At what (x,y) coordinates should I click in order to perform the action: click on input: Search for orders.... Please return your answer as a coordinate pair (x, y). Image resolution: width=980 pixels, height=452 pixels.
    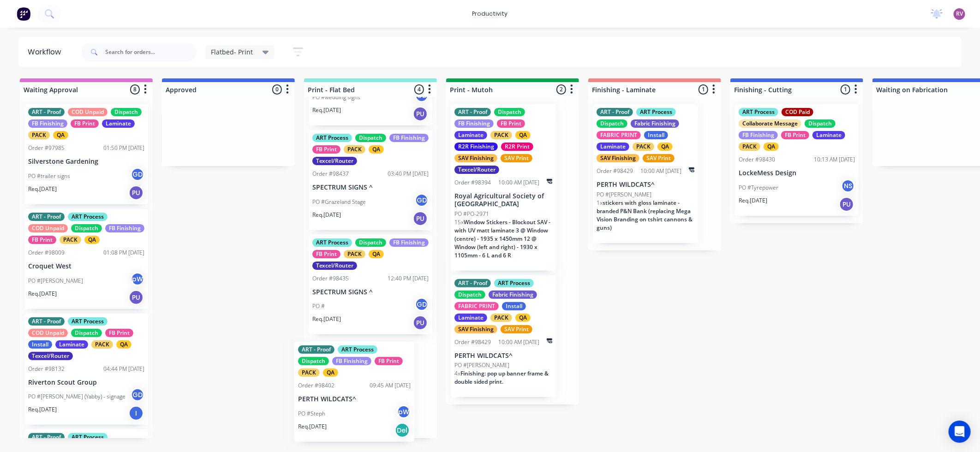
    Looking at the image, I should click on (151, 52).